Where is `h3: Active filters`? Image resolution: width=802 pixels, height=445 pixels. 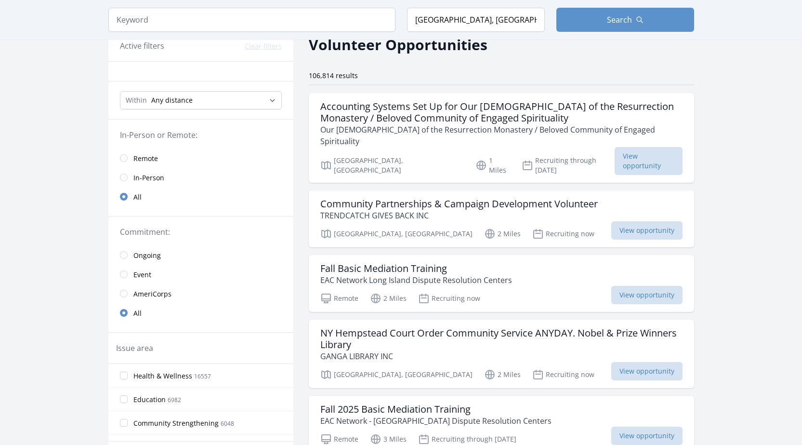
h3: Active filters is located at coordinates (142, 46).